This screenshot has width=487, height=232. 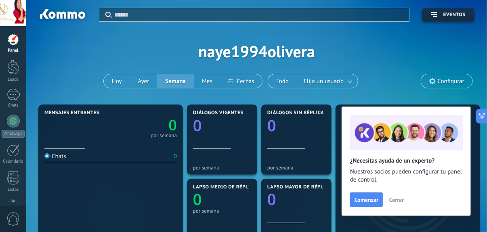 I want to click on button: Mes, so click(x=207, y=81).